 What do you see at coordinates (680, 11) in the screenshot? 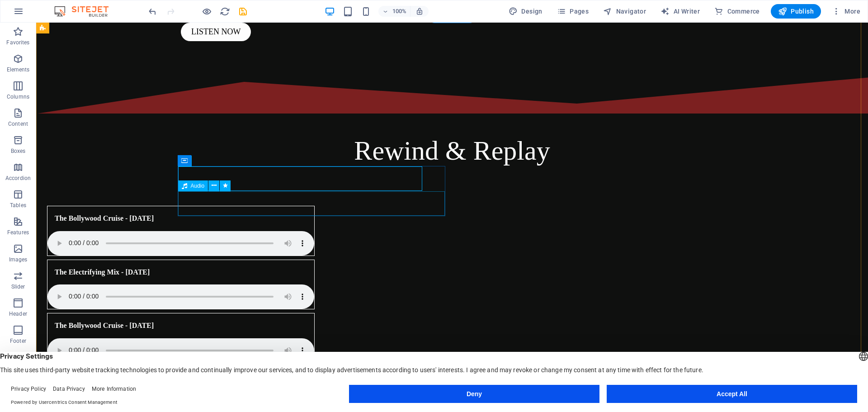
I see `span: AI Writer` at bounding box center [680, 11].